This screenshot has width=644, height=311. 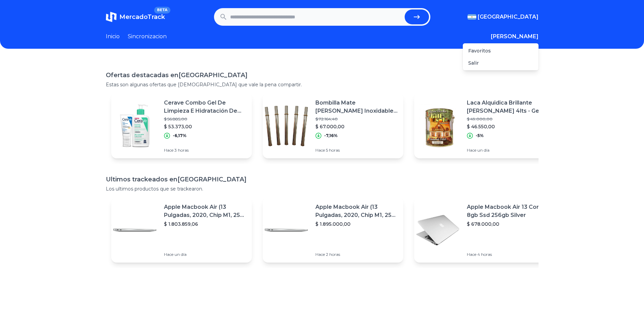 What do you see at coordinates (508, 126) in the screenshot?
I see `p: $ 46.550,00` at bounding box center [508, 126].